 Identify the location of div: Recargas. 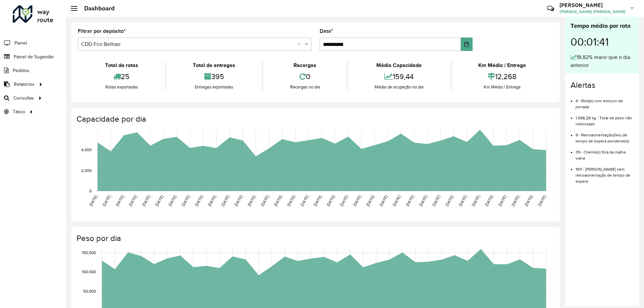
(305, 66).